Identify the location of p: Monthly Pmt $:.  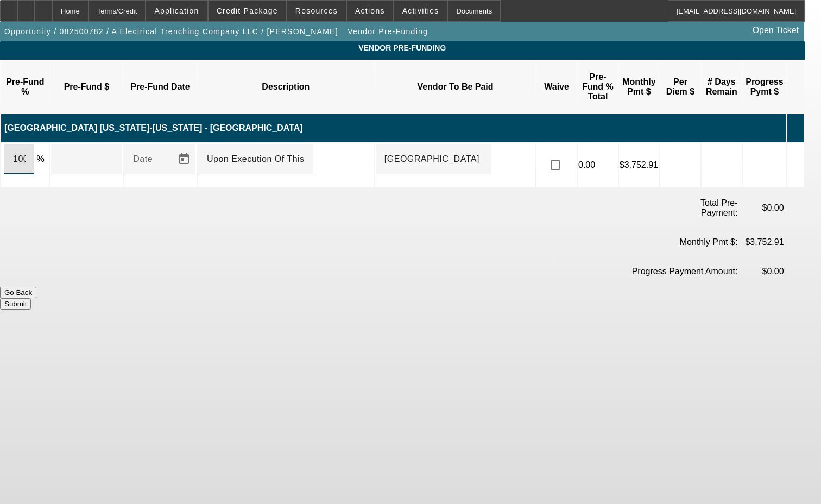
(669, 242).